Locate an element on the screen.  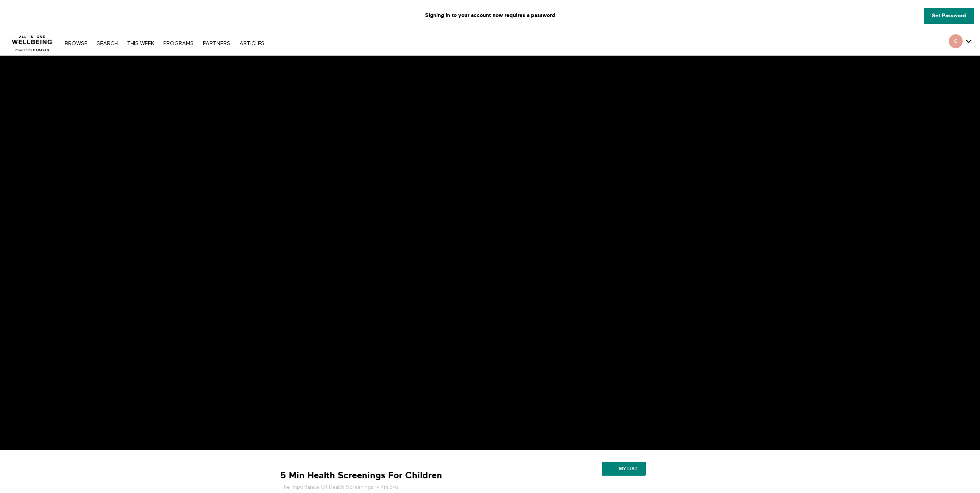
a: The Importance Of Health Screenings is located at coordinates (327, 487).